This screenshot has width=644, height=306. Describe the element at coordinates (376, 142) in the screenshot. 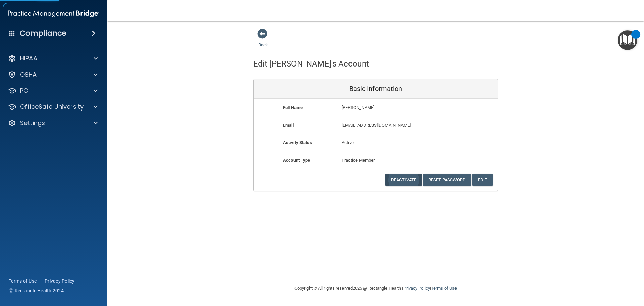

I see `p: Active` at that location.